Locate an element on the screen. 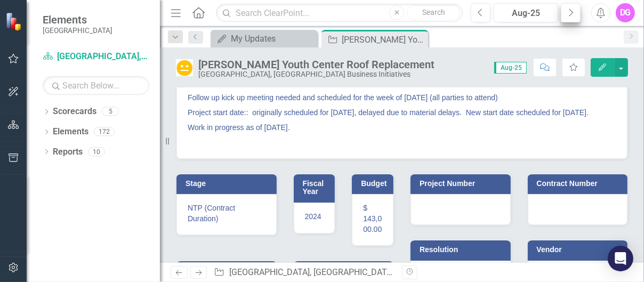 The height and width of the screenshot is (282, 644). div: 172 is located at coordinates (104, 132).